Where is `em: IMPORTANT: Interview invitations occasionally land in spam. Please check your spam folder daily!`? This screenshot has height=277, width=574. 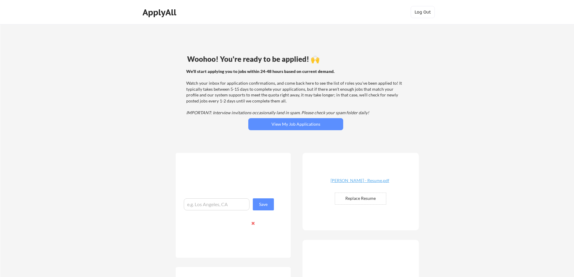
em: IMPORTANT: Interview invitations occasionally land in spam. Please check your spam folder daily! is located at coordinates (277, 112).